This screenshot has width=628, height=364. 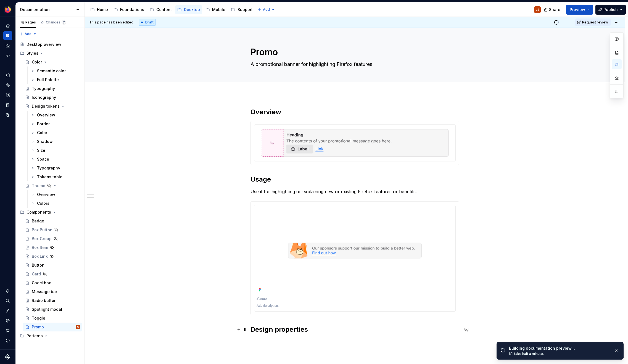 I want to click on div: Full Palette, so click(x=48, y=80).